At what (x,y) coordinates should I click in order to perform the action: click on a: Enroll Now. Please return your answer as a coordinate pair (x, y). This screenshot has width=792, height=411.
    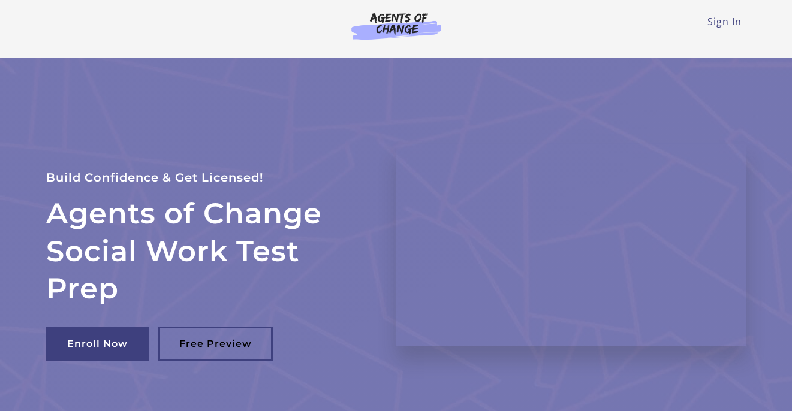
    Looking at the image, I should click on (97, 343).